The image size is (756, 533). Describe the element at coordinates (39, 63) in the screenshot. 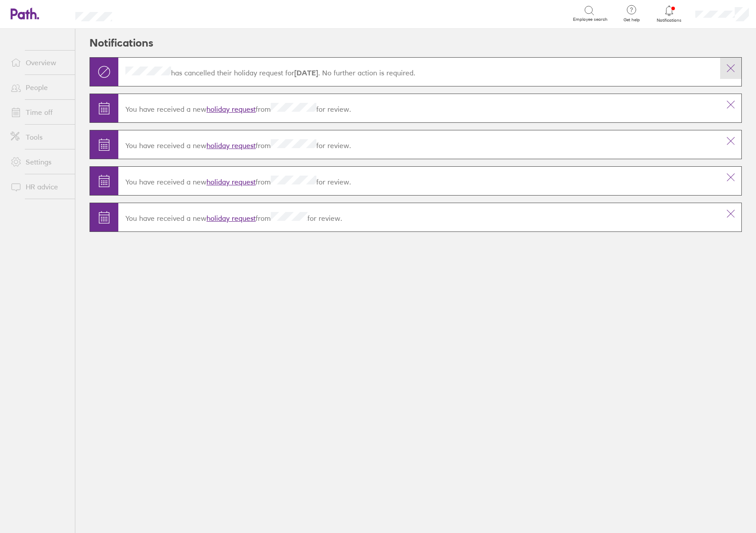

I see `a: Overview` at that location.